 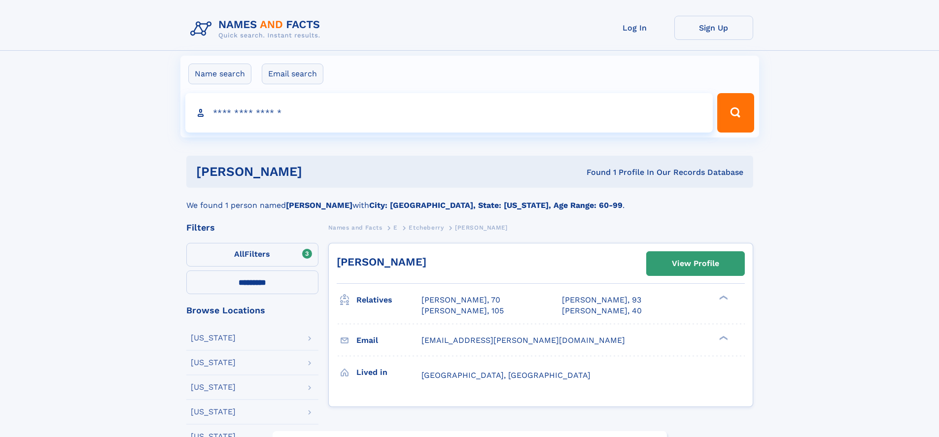 I want to click on a: Sign Up, so click(x=714, y=28).